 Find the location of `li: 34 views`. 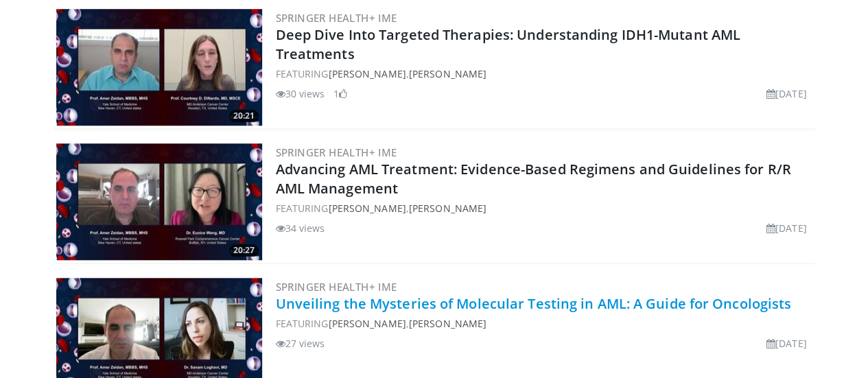

li: 34 views is located at coordinates (300, 227).